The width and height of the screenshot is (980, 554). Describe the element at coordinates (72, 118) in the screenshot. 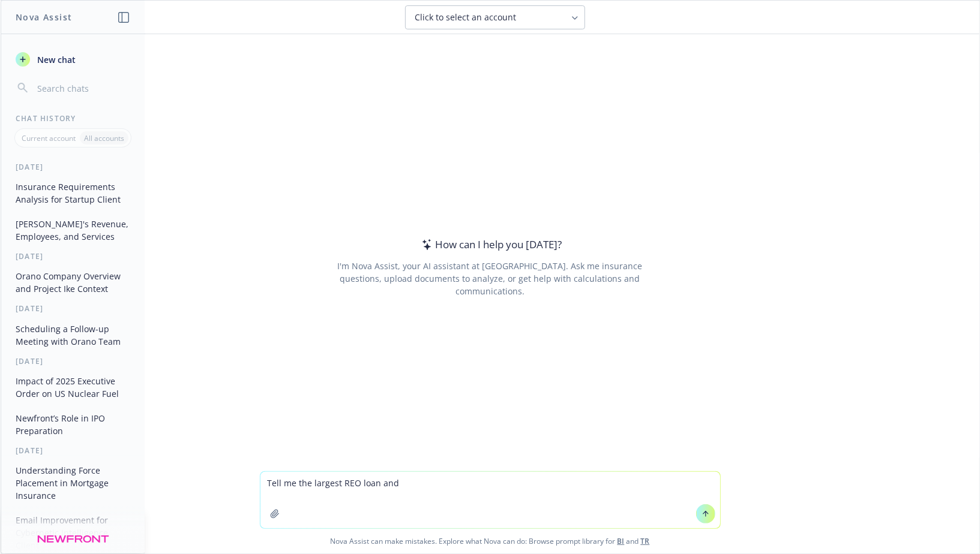

I see `div: Chat History` at that location.